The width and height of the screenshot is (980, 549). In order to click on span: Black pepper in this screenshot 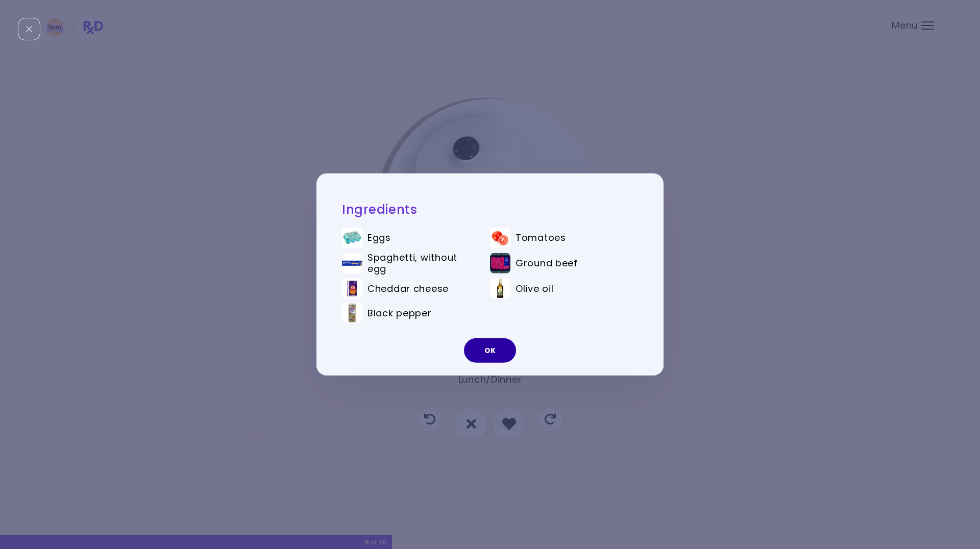, I will do `click(400, 313)`.